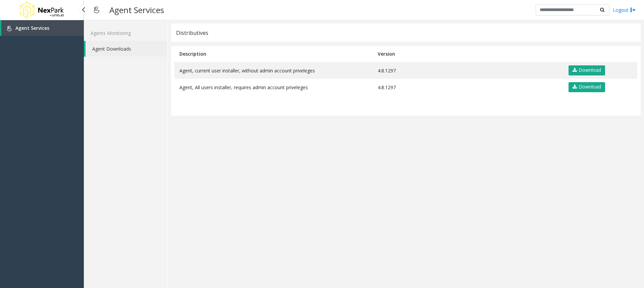 The width and height of the screenshot is (644, 288). I want to click on img: logout, so click(633, 10).